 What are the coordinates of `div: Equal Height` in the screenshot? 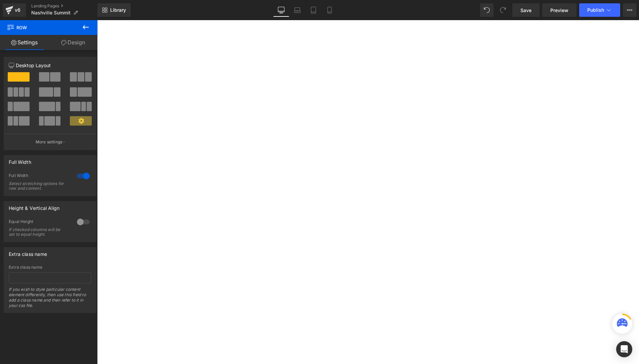 It's located at (39, 222).